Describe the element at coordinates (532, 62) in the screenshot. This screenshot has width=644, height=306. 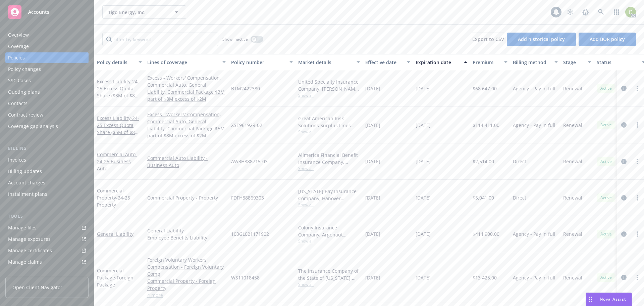
I see `div: Billing method` at that location.